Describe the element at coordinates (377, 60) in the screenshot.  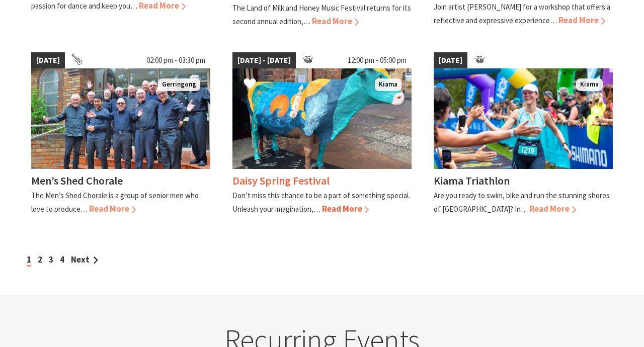
I see `span: 12:00 pm - 05:00 pm` at that location.